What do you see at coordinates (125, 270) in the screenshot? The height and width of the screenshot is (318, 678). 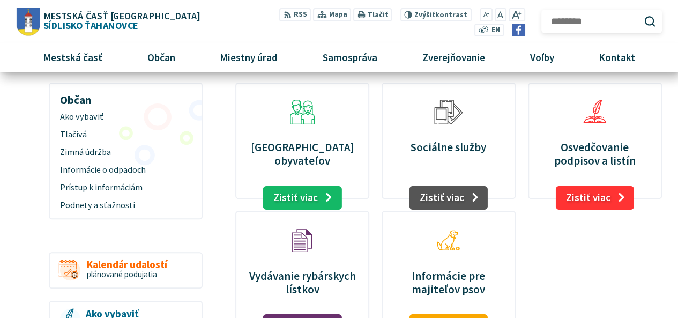 I see `a: Kalendár udalostí plánované podujatia` at bounding box center [125, 270].